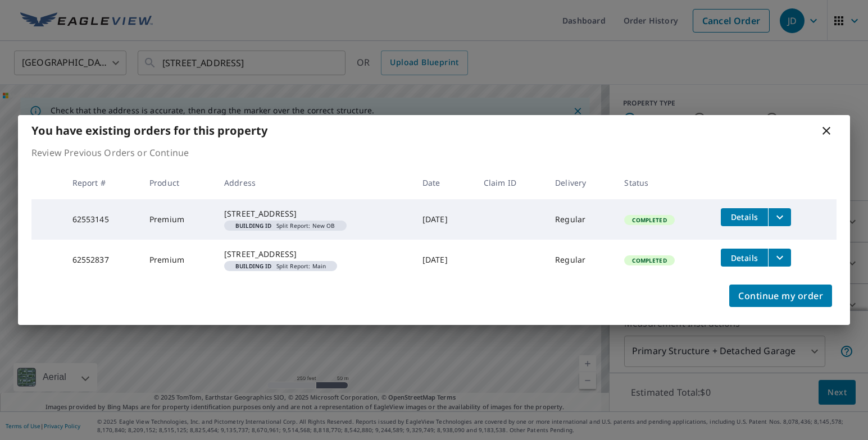  What do you see at coordinates (663, 183) in the screenshot?
I see `th: Status` at bounding box center [663, 183].